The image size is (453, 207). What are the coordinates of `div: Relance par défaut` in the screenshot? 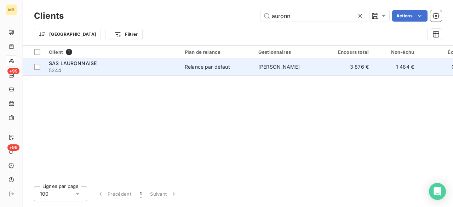 It's located at (207, 67).